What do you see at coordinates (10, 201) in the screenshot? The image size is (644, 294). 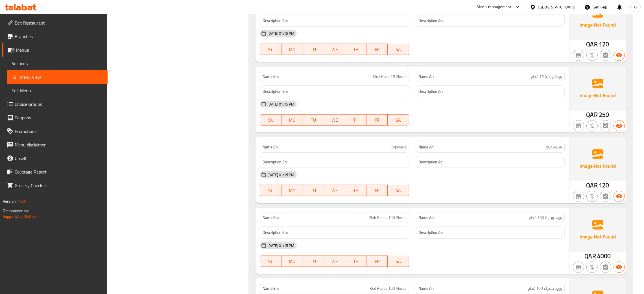 I see `span: Version:` at bounding box center [10, 201].